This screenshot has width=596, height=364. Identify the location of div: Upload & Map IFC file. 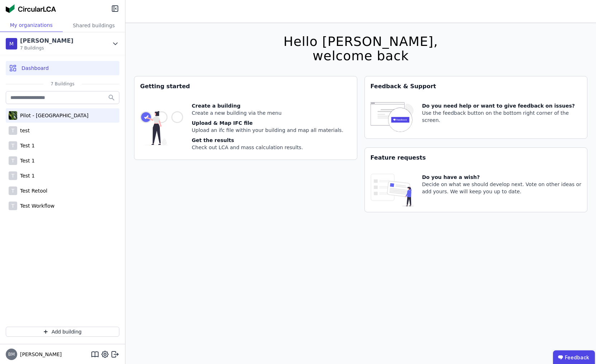
(267, 123).